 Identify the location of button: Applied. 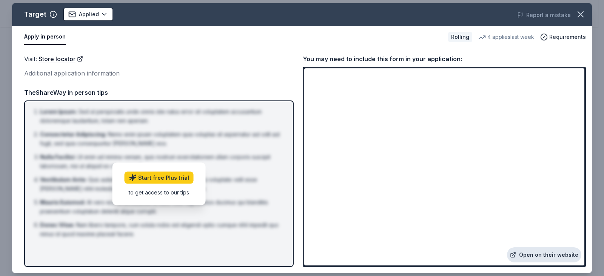
(88, 14).